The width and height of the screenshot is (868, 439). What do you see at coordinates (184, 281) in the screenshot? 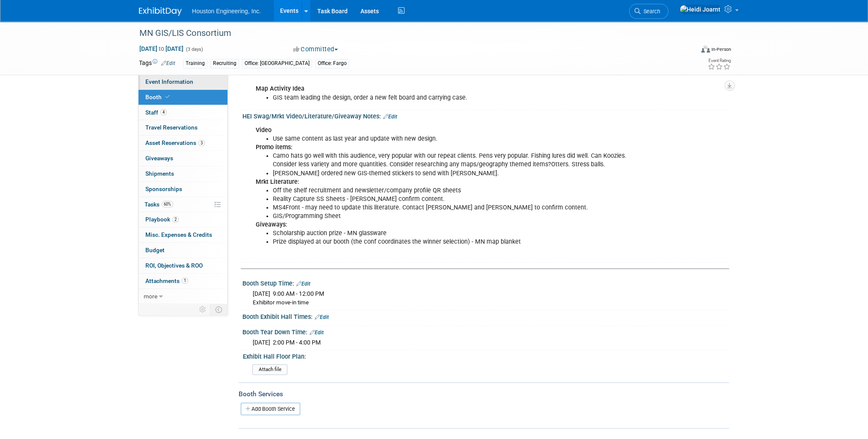
I see `span: 1` at bounding box center [184, 281].